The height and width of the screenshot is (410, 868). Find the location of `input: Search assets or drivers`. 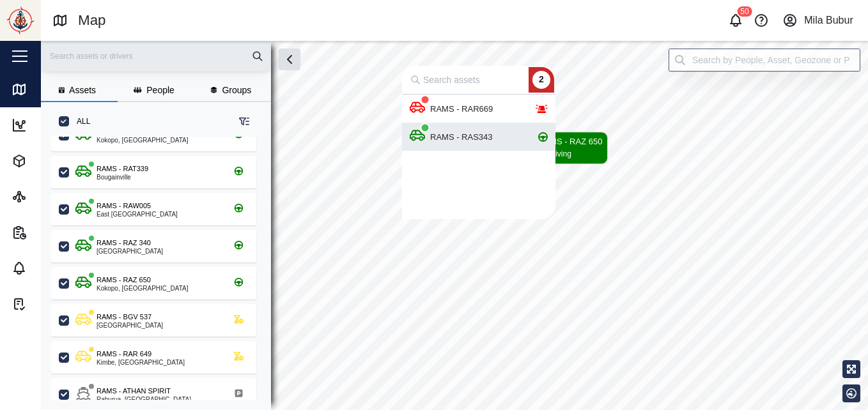

input: Search assets or drivers is located at coordinates (156, 56).